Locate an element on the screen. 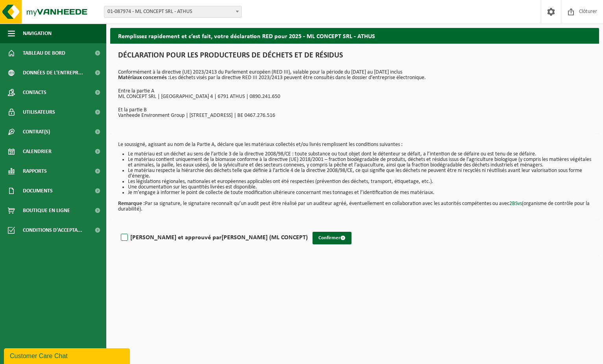 This screenshot has width=603, height=364. p: Conformément à la directive (UE) 2023/2413 du Parlement européen (RED III), valable pour la pério... is located at coordinates (355, 75).